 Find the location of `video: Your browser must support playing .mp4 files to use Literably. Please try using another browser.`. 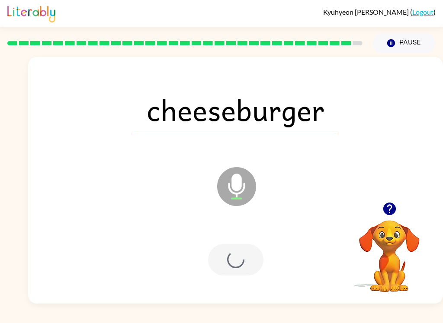

video: Your browser must support playing .mp4 files to use Literably. Please try using another browser. is located at coordinates (389, 250).